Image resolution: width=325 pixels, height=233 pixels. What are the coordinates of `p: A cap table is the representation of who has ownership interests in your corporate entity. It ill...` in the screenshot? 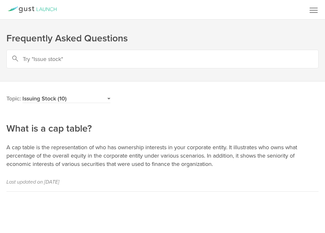 It's located at (162, 155).